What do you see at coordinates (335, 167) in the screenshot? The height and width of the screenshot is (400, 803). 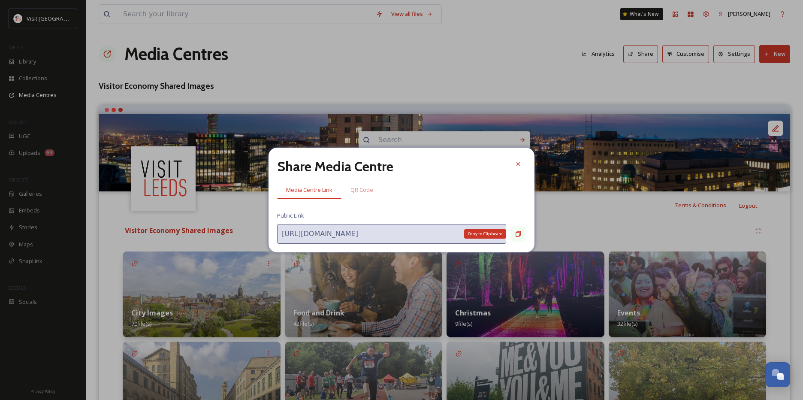 I see `h2: Share Media Centre` at bounding box center [335, 167].